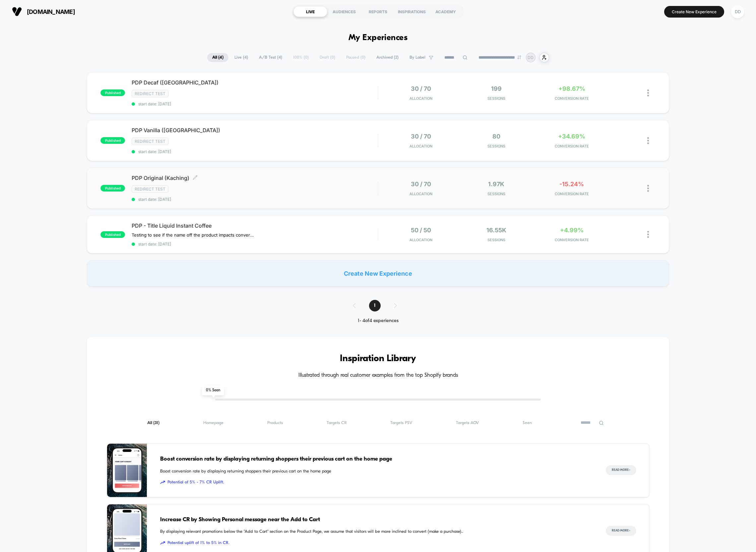 The image size is (756, 552). What do you see at coordinates (344, 11) in the screenshot?
I see `div: AUDIENCES` at bounding box center [344, 11].